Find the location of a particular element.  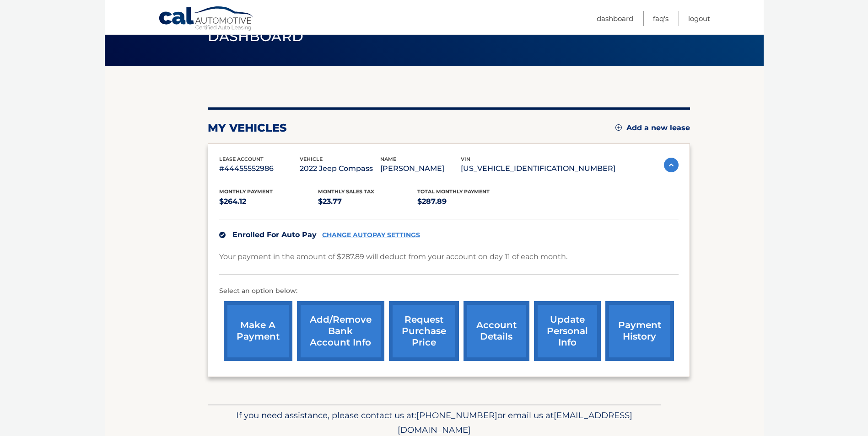

span: Enrolled For Auto Pay is located at coordinates (275, 235).